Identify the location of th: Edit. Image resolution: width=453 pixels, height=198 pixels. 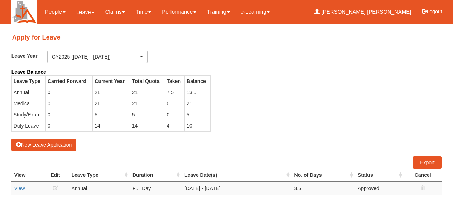
(55, 175).